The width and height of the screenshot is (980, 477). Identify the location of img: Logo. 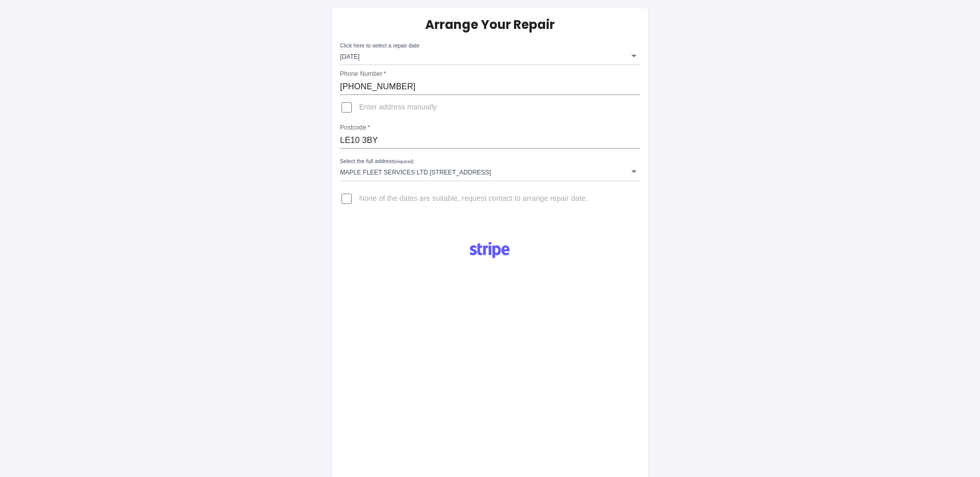
(490, 250).